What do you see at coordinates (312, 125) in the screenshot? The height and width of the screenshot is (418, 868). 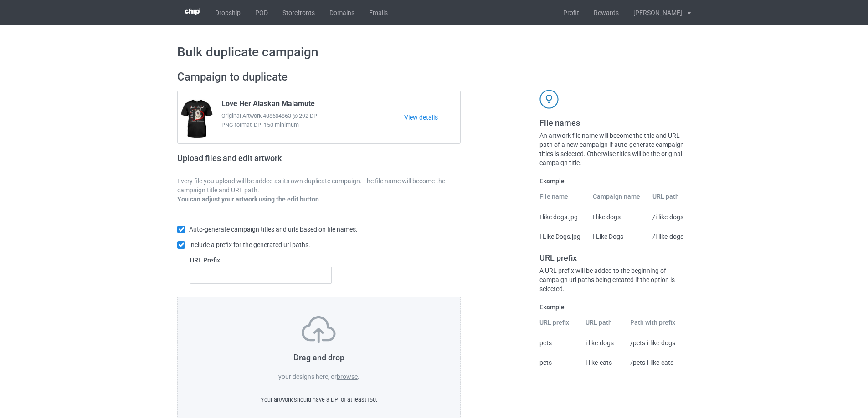 I see `span: PNG format, DPI 150 minimum` at bounding box center [312, 125].